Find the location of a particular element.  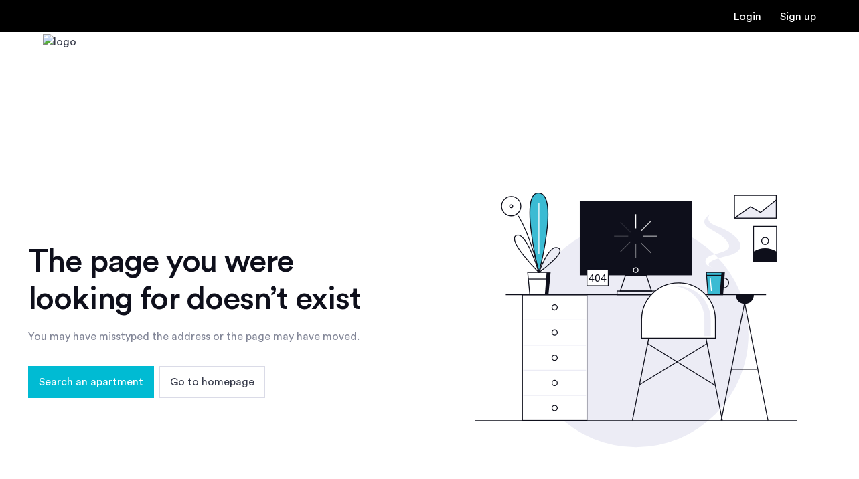

span: Go to homepage is located at coordinates (212, 382).